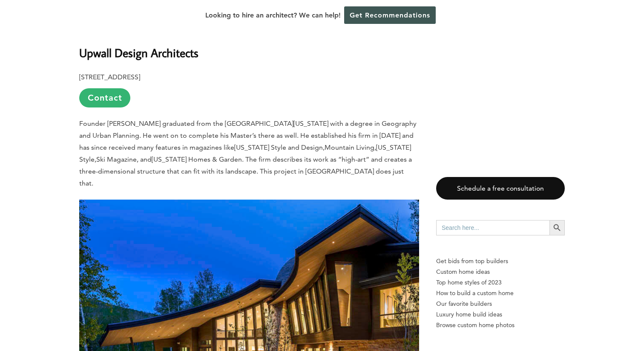  What do you see at coordinates (500, 261) in the screenshot?
I see `p: Get bids from top builders` at bounding box center [500, 261].